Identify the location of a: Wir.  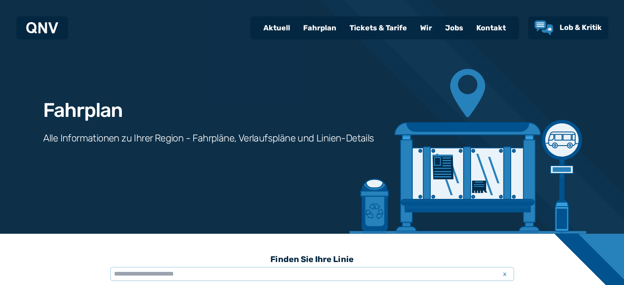
(426, 28).